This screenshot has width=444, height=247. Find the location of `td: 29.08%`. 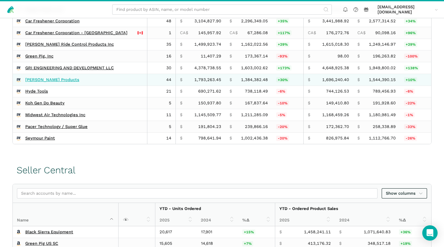

td: 29.08% is located at coordinates (288, 44).